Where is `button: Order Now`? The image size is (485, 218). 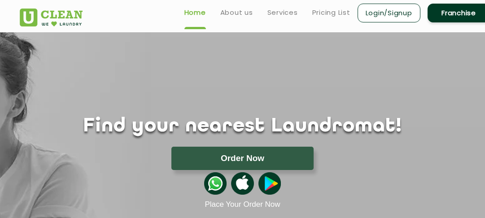
button: Order Now is located at coordinates (242, 158).